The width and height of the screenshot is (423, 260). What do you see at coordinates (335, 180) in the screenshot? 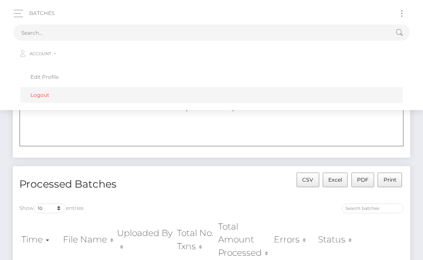
I see `span: Excel` at bounding box center [335, 180].